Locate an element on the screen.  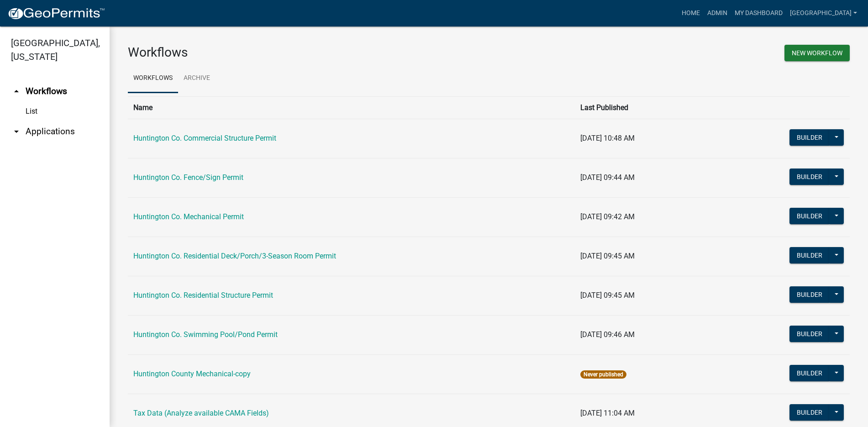
th: Last Published is located at coordinates (642, 108).